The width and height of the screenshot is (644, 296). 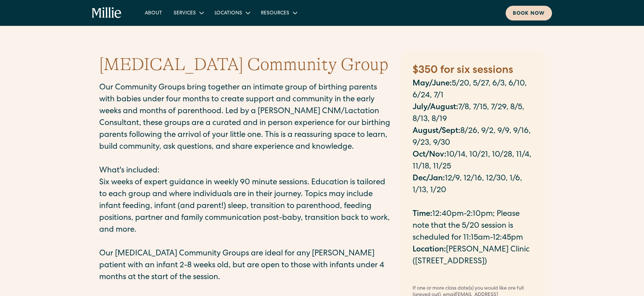 What do you see at coordinates (247, 207) in the screenshot?
I see `p: Six weeks of expert guidance in weekly 90 minute sessions. Education is tailored to each group an...` at bounding box center [247, 207].